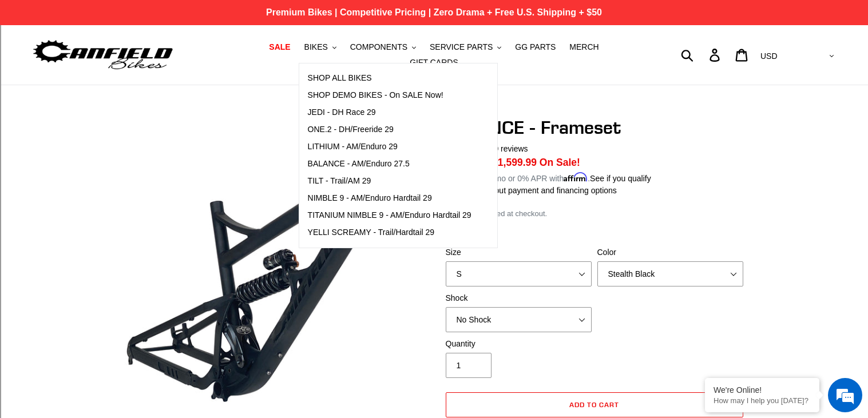  What do you see at coordinates (351, 129) in the screenshot?
I see `span: ONE.2 - DH/Freeride 29` at bounding box center [351, 129].